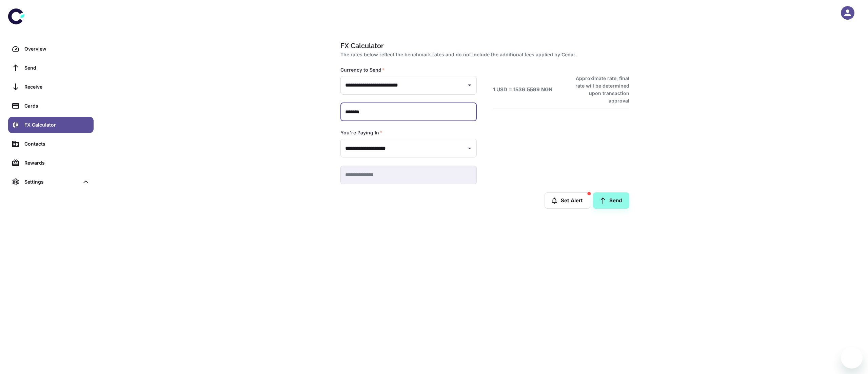 The image size is (868, 374). I want to click on div: Contacts, so click(57, 144).